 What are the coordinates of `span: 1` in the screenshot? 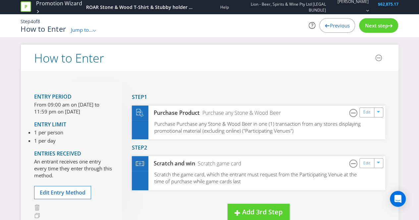 It's located at (145, 97).